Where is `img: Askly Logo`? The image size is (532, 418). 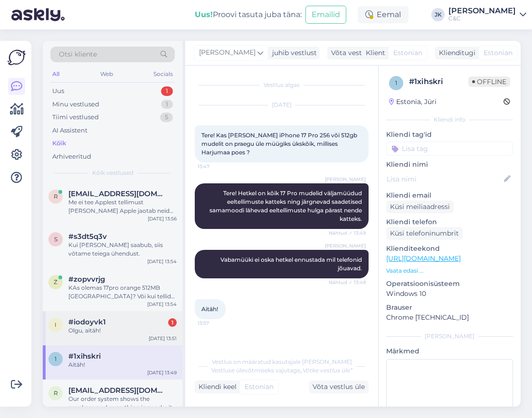 img: Askly Logo is located at coordinates (17, 57).